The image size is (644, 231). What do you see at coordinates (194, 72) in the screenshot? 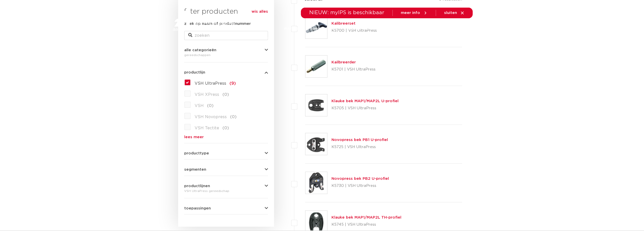
I see `span: productlijn` at bounding box center [194, 72].